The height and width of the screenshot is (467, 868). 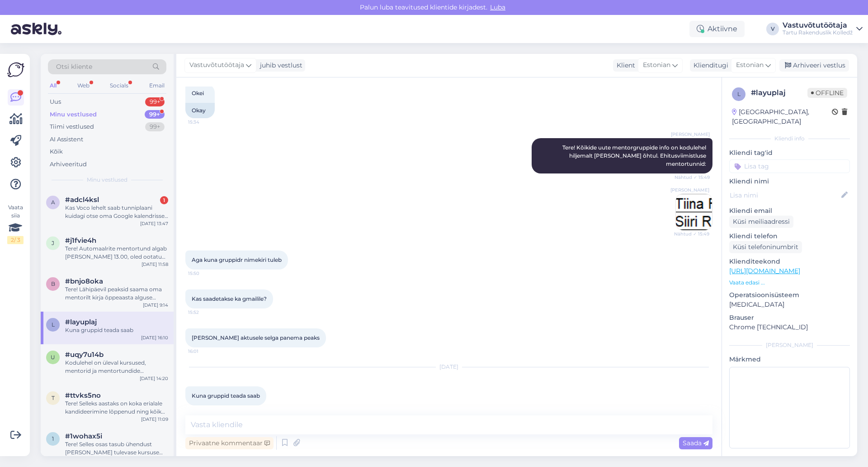 I want to click on span: #adcl4ksl, so click(x=82, y=199).